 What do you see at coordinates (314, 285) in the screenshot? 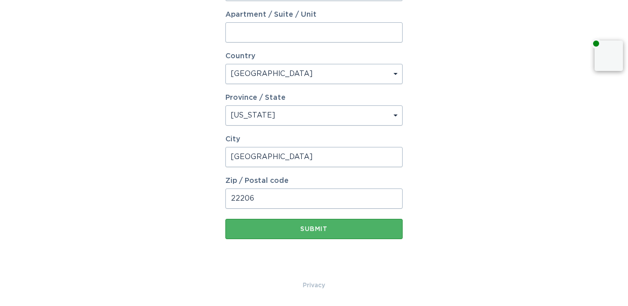
I see `a: Privacy Policy & Terms of Use` at bounding box center [314, 285].